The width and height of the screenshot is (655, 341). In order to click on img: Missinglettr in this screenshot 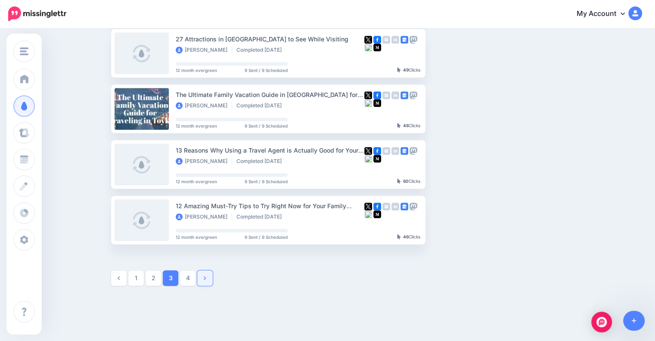, I will do `click(37, 14)`.